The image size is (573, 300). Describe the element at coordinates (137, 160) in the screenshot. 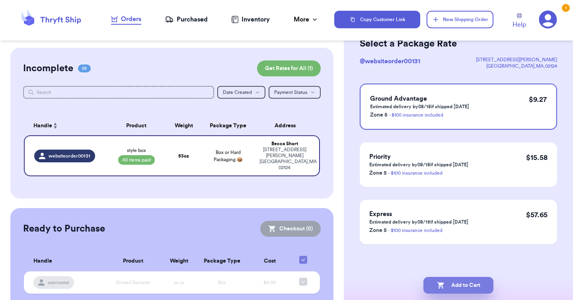

I see `span: All items paid` at that location.